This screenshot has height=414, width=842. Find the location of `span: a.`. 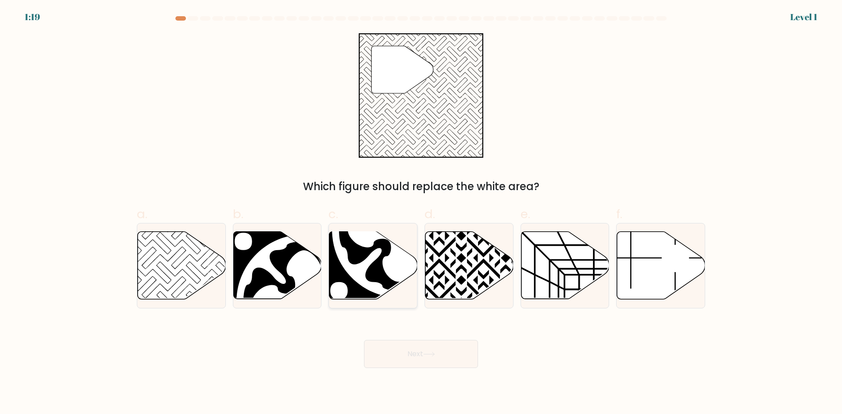

span: a. is located at coordinates (142, 214).